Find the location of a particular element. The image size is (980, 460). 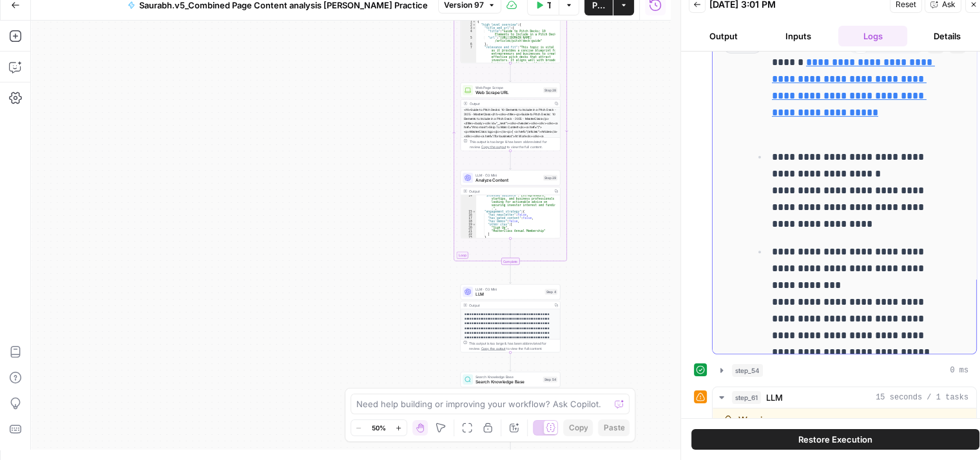

div: 6 is located at coordinates (468, 44).